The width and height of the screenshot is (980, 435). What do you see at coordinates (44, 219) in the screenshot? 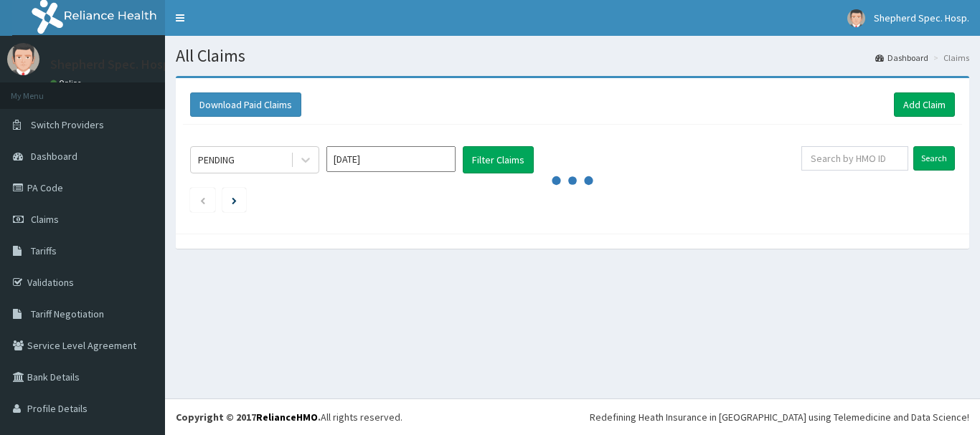
I see `span: Claims` at bounding box center [44, 219].